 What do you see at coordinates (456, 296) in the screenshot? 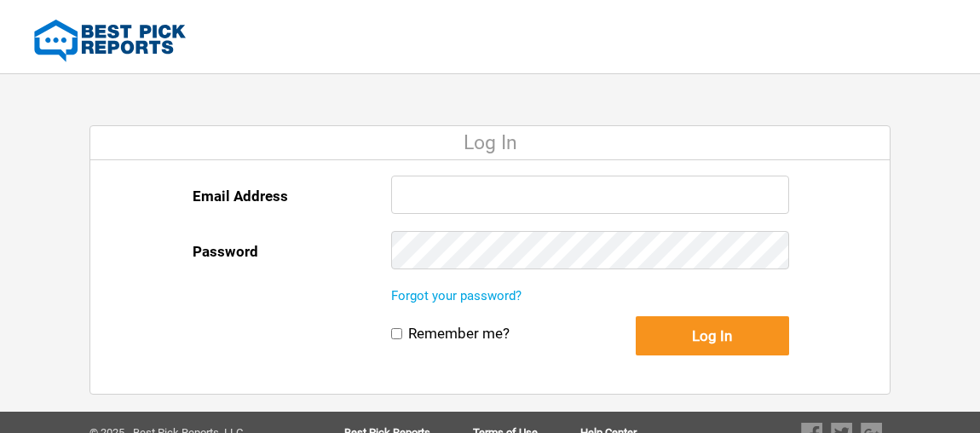
I see `a: Forgot your password?` at bounding box center [456, 296].